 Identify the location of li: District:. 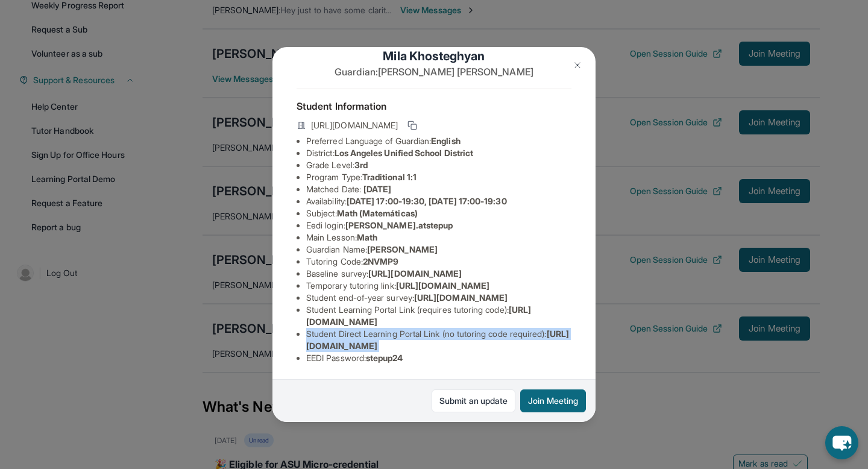
(439, 153).